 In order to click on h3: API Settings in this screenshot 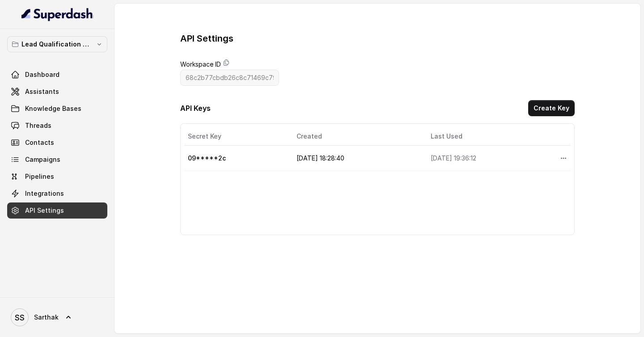, I will do `click(206, 39)`.